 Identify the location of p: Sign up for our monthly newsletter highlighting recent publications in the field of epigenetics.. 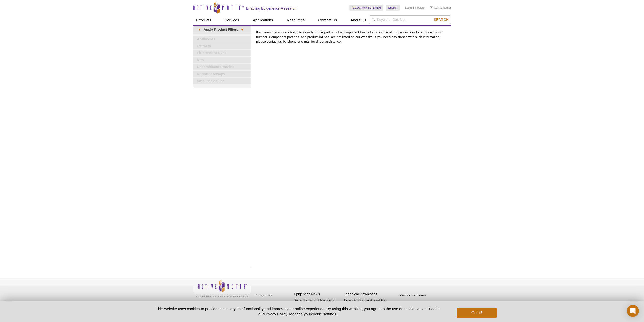
(318, 307).